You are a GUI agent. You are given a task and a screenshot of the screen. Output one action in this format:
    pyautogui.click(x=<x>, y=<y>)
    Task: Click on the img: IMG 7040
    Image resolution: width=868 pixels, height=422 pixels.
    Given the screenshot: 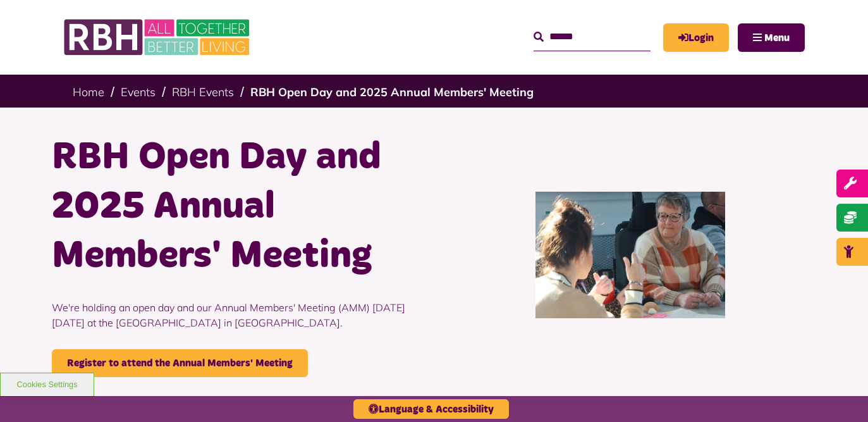 What is the action you would take?
    pyautogui.click(x=630, y=255)
    